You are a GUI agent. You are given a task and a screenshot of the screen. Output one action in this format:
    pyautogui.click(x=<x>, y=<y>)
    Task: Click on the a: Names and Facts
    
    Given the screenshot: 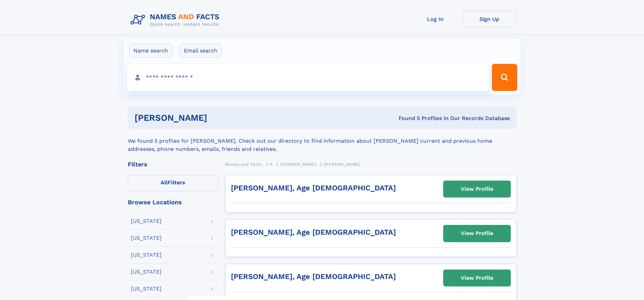 What is the action you would take?
    pyautogui.click(x=244, y=164)
    